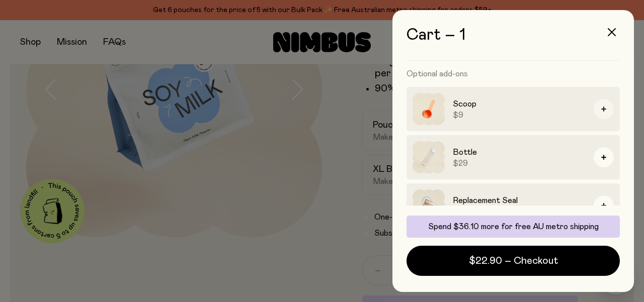  Describe the element at coordinates (513, 261) in the screenshot. I see `span: $22.90 – Checkout` at that location.